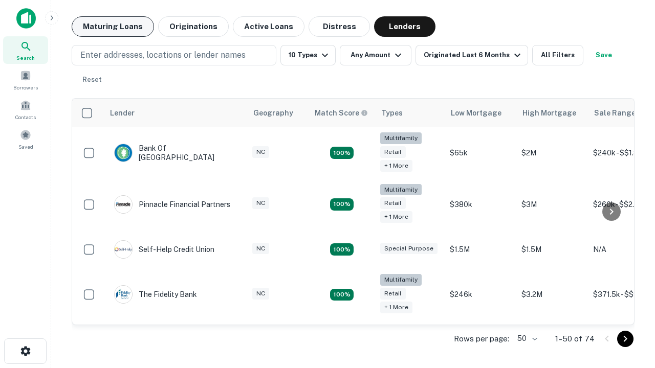  What do you see at coordinates (549, 113) in the screenshot?
I see `div: High Mortgage` at bounding box center [549, 113].